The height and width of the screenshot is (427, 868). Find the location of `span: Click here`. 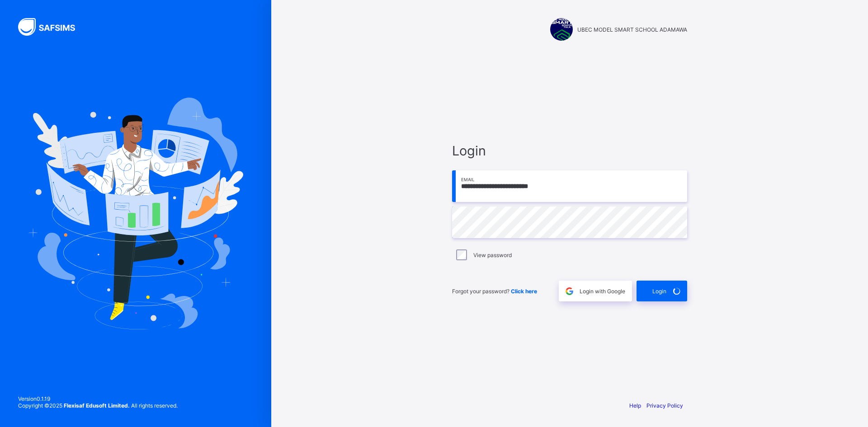

span: Click here is located at coordinates (524, 291).